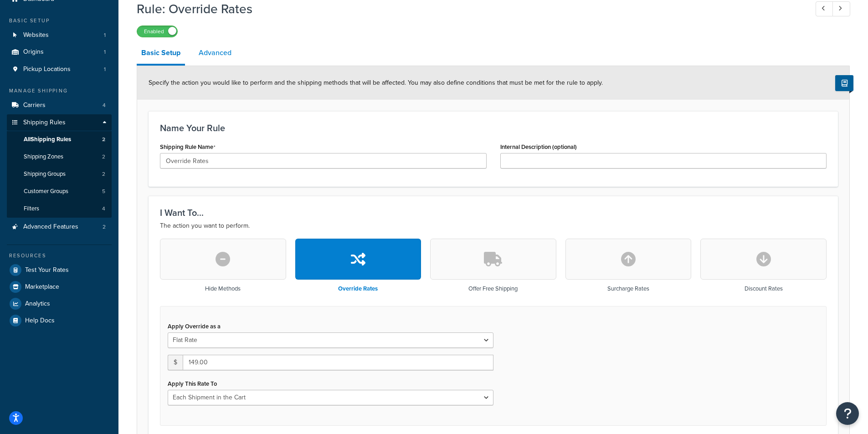 Image resolution: width=868 pixels, height=434 pixels. Describe the element at coordinates (841, 8) in the screenshot. I see `a: Next Record` at that location.